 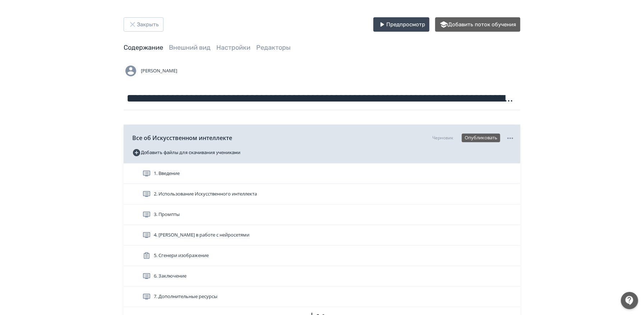 I want to click on button: Добавить файлы для скачивания учениками, so click(x=186, y=153).